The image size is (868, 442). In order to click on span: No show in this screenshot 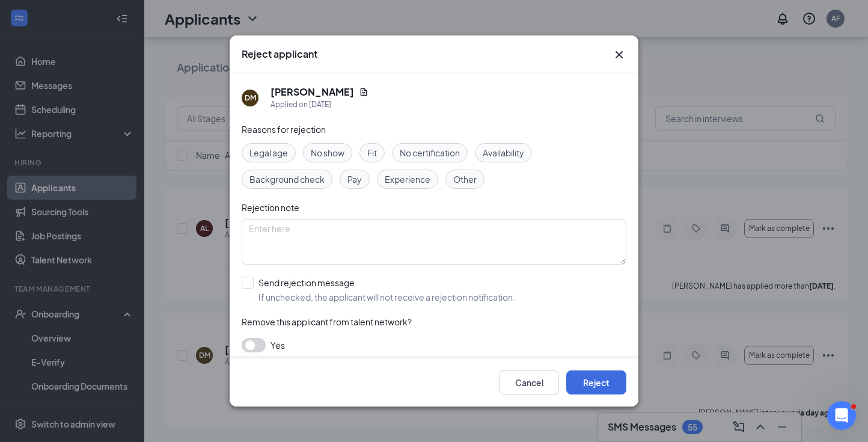, I will do `click(328, 153)`.